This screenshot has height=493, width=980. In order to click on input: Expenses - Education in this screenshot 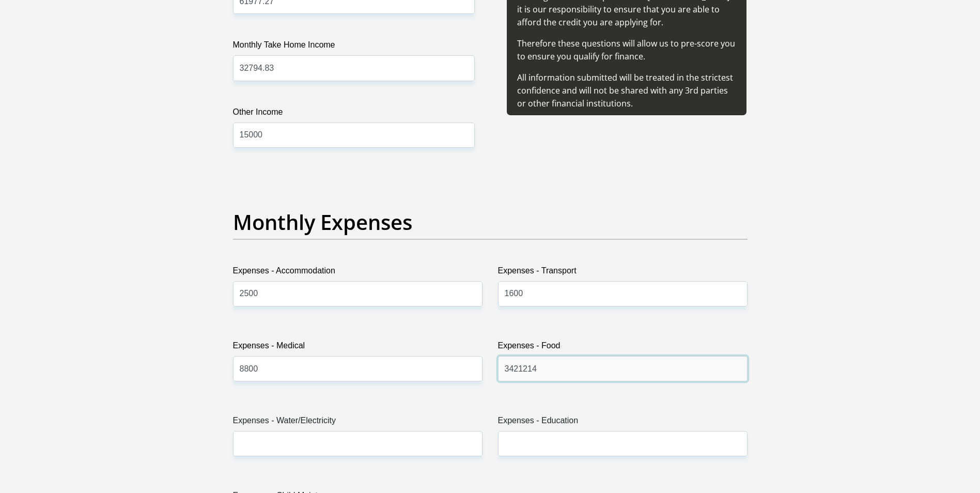, I will do `click(623, 443)`.